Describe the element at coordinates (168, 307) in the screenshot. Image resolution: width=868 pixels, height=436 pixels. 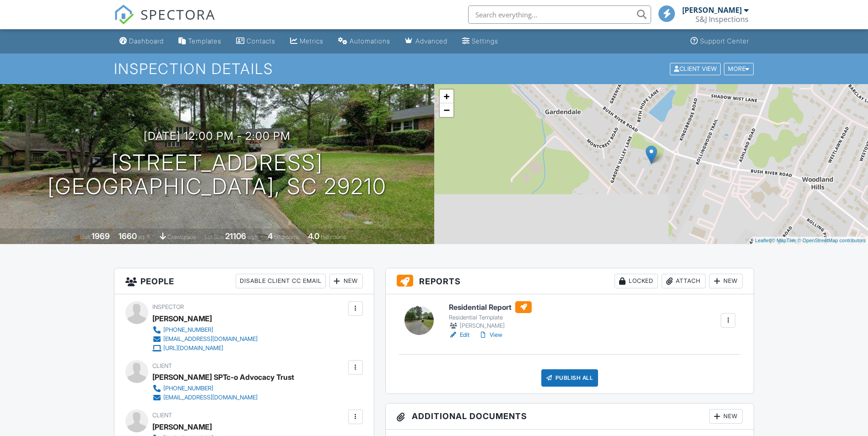
I see `span: Inspector` at that location.